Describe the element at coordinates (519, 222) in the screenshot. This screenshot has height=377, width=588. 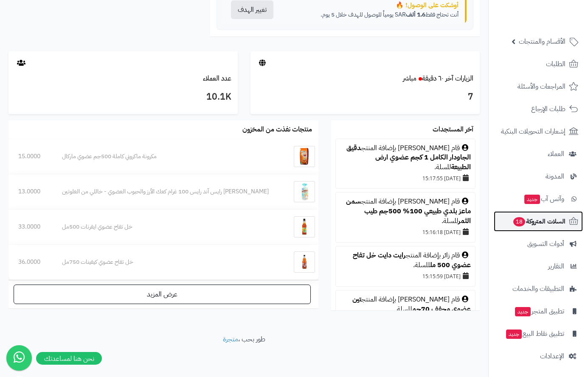
I see `span: 18` at that location.